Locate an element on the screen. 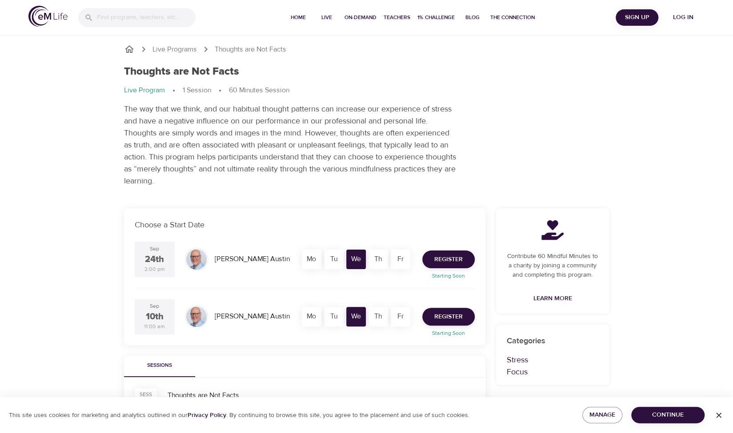 The height and width of the screenshot is (433, 733). span: Blog is located at coordinates (473, 17).